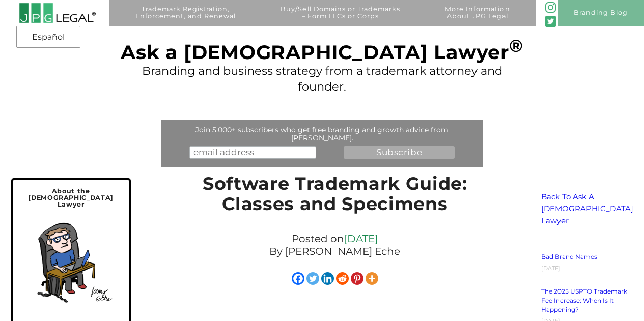 The image size is (644, 321). I want to click on img: Twitter_Social_Icon_Rounded_Square_Color-mid-green3-90.png, so click(551, 21).